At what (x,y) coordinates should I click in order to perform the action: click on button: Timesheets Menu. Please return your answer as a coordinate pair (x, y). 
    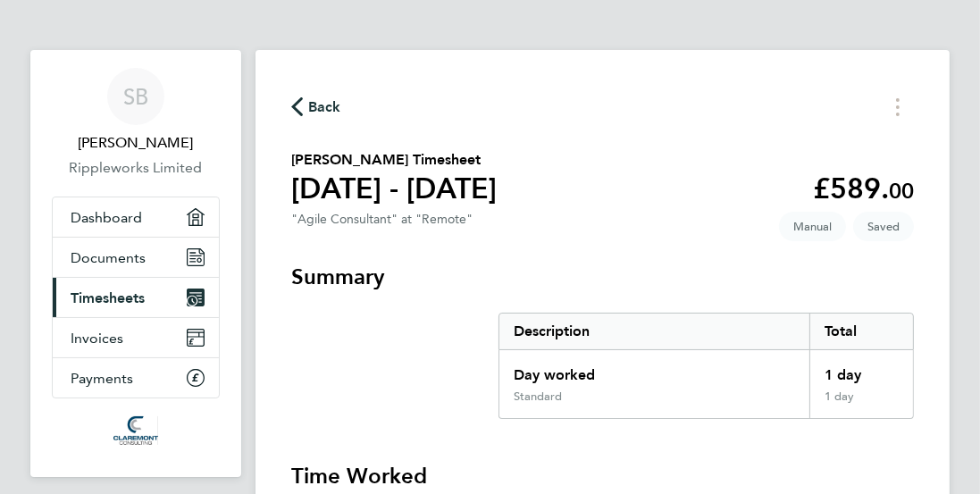
    Looking at the image, I should click on (899, 107).